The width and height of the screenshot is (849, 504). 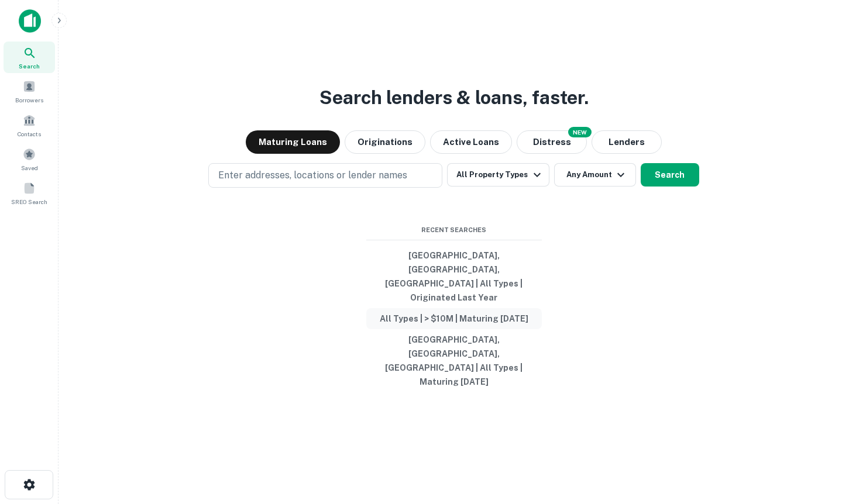 What do you see at coordinates (29, 134) in the screenshot?
I see `span: Contacts` at bounding box center [29, 134].